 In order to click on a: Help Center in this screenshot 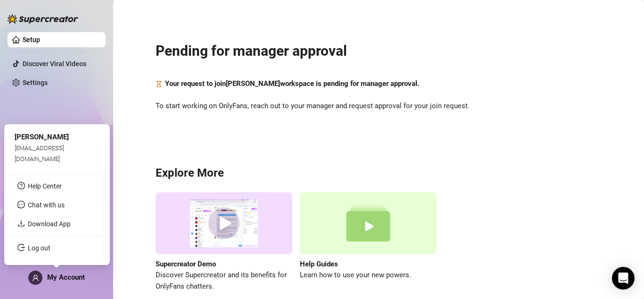, I will do `click(45, 186)`.